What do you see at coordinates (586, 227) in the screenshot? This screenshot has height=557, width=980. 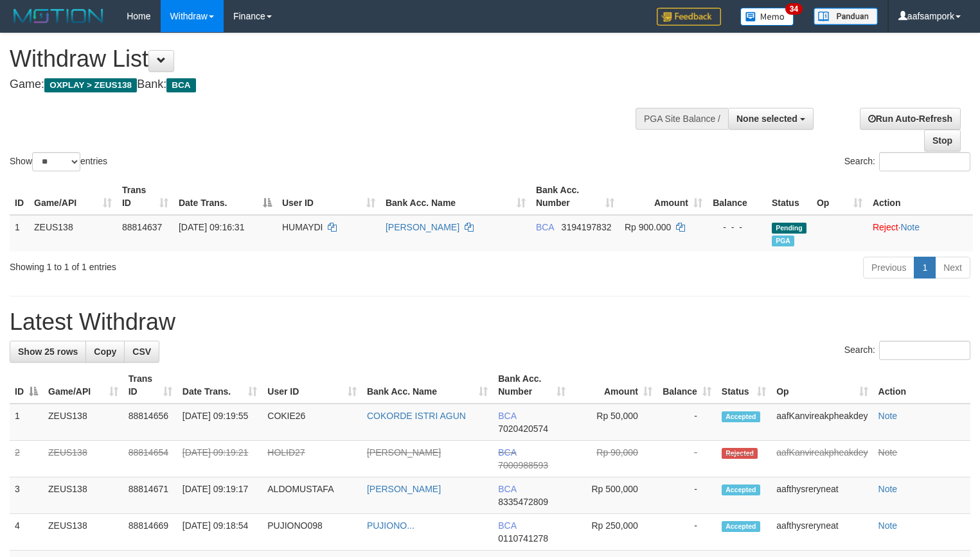 I see `span: Copy 3194197832 to clipboard` at bounding box center [586, 227].